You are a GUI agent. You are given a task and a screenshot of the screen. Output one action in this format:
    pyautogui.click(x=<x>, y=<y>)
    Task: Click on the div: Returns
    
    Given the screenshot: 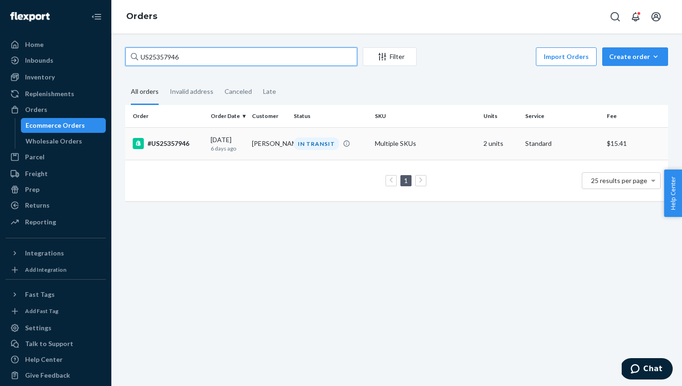 What is the action you would take?
    pyautogui.click(x=37, y=205)
    